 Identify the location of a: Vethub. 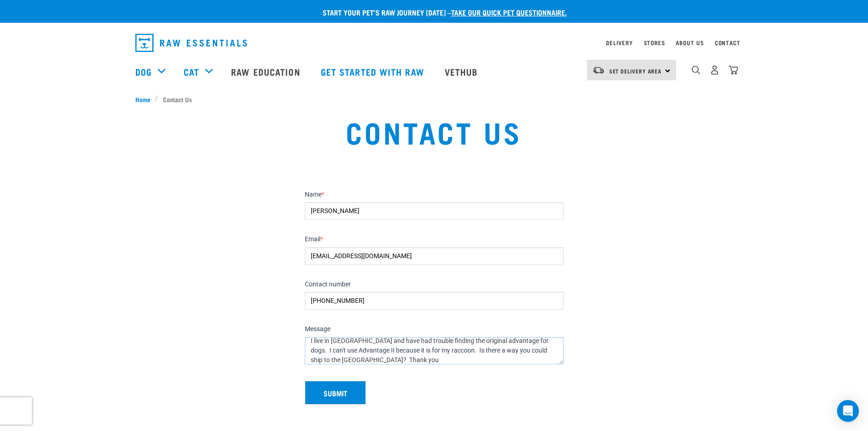
(463, 72).